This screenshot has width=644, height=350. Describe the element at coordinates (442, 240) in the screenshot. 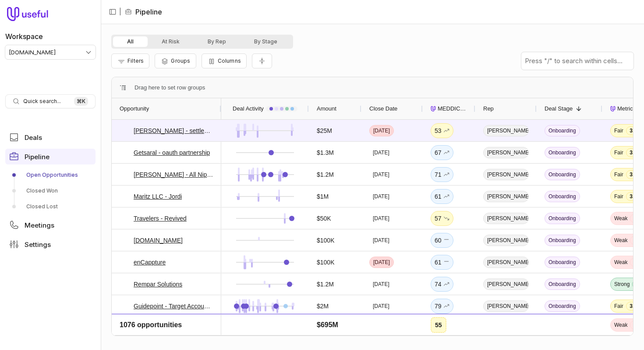

I see `div: 60` at that location.